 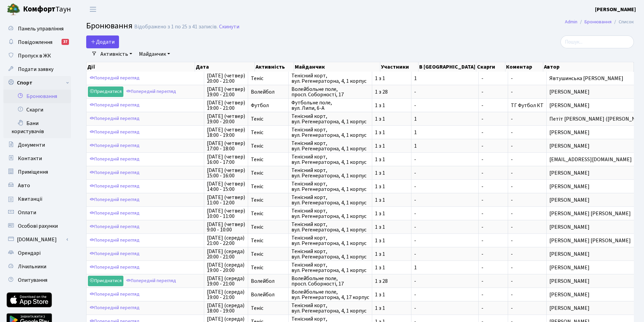 What do you see at coordinates (37, 226) in the screenshot?
I see `a: Особові рахунки` at bounding box center [37, 226].